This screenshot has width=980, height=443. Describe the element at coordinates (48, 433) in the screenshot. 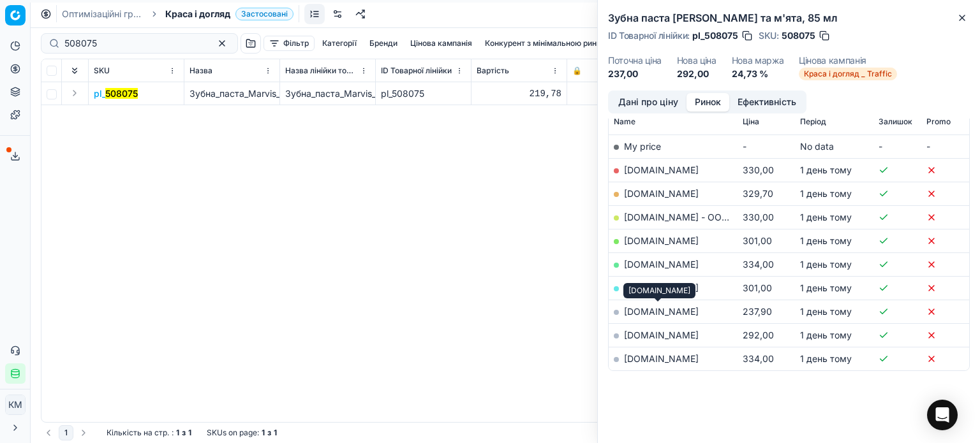

I see `button: Go to previous page` at that location.